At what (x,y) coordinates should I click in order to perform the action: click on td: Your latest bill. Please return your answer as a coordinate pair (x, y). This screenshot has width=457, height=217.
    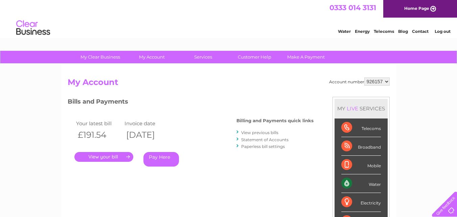
    Looking at the image, I should click on (99, 123).